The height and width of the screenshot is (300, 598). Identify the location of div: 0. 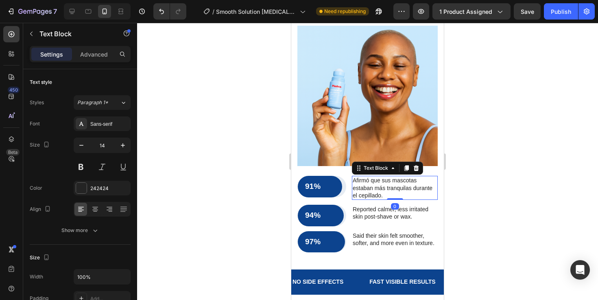
(104, 183).